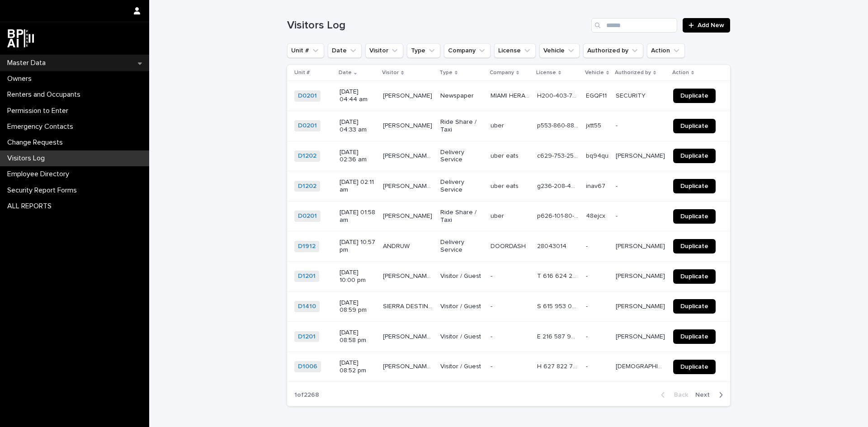 The height and width of the screenshot is (427, 868). What do you see at coordinates (613, 50) in the screenshot?
I see `button: Authorized by` at bounding box center [613, 50].